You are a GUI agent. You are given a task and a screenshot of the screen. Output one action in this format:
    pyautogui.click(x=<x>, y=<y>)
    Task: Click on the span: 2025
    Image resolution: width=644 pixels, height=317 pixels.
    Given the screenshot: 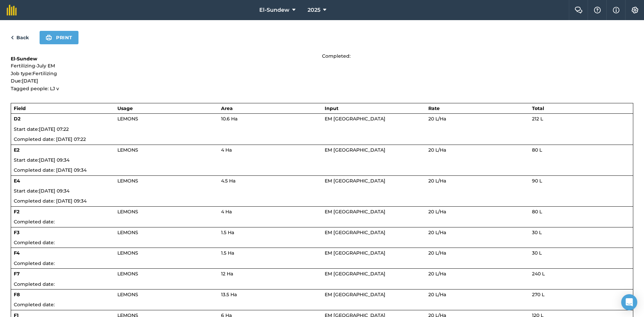 What is the action you would take?
    pyautogui.click(x=314, y=10)
    